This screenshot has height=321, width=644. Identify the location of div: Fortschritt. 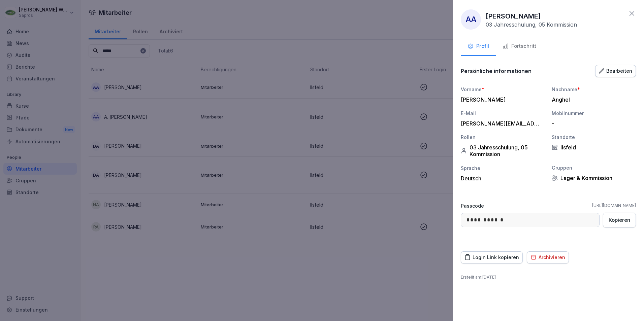
(519, 46).